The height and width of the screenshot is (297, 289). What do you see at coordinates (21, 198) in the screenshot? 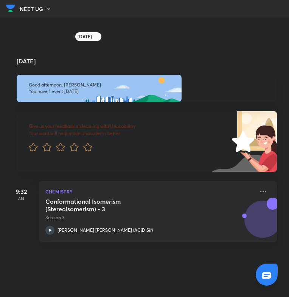
I see `p: AM` at bounding box center [21, 198].